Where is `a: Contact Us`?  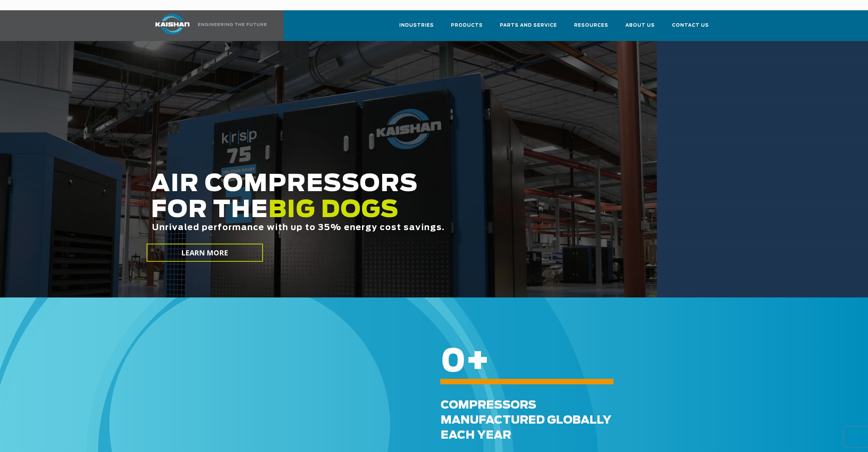
a: Contact Us is located at coordinates (691, 28).